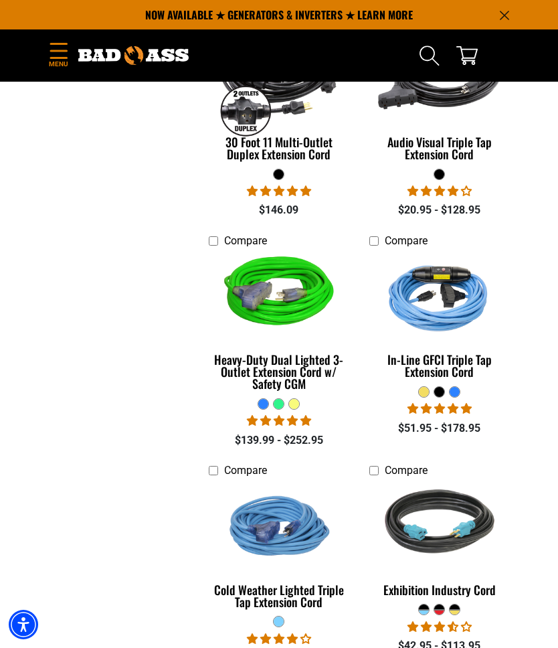 This screenshot has width=558, height=648. Describe the element at coordinates (440, 590) in the screenshot. I see `div: Exhibition Industry Cord` at that location.